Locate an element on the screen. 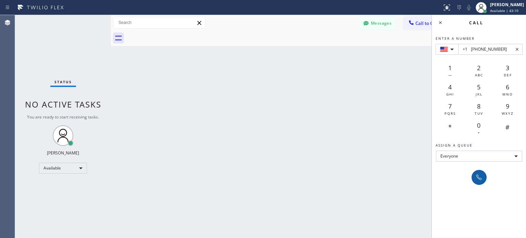 The image size is (526, 238). div: Everyone is located at coordinates (479, 156).